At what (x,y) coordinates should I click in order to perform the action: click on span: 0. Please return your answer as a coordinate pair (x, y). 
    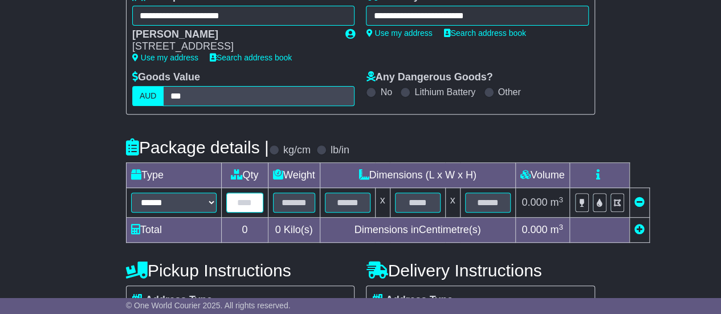
    Looking at the image, I should click on (278, 230).